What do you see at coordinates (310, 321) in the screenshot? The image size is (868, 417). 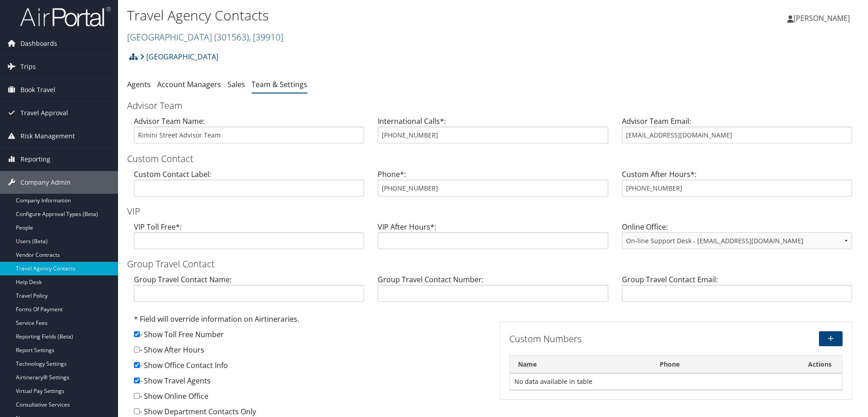 I see `div: * Field will override information on Airtineraries.` at bounding box center [310, 321].